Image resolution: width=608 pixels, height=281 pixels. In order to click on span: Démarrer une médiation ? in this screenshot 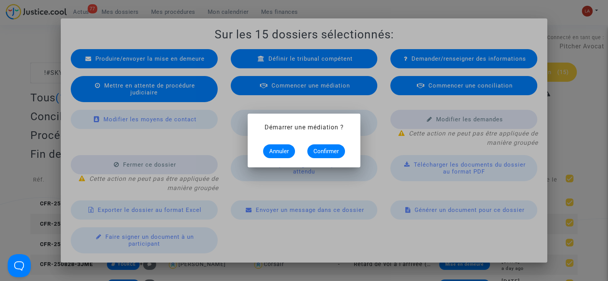, I will do `click(304, 127)`.